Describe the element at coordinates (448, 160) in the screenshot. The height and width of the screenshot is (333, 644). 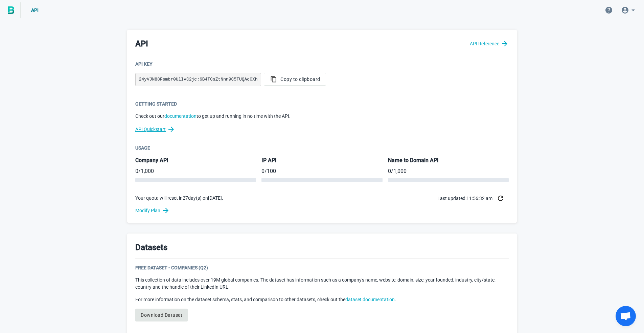
I see `h5: Name to Domain API` at that location.